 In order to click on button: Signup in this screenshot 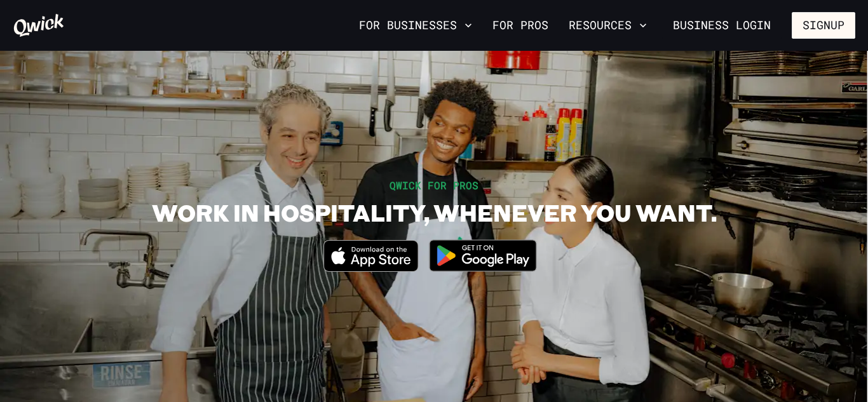, I will do `click(824, 26)`.